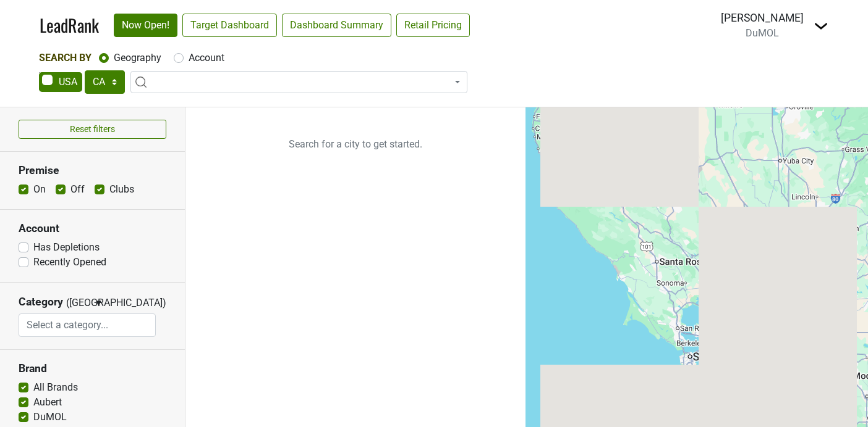  Describe the element at coordinates (88, 326) in the screenshot. I see `input: Select a category...` at that location.